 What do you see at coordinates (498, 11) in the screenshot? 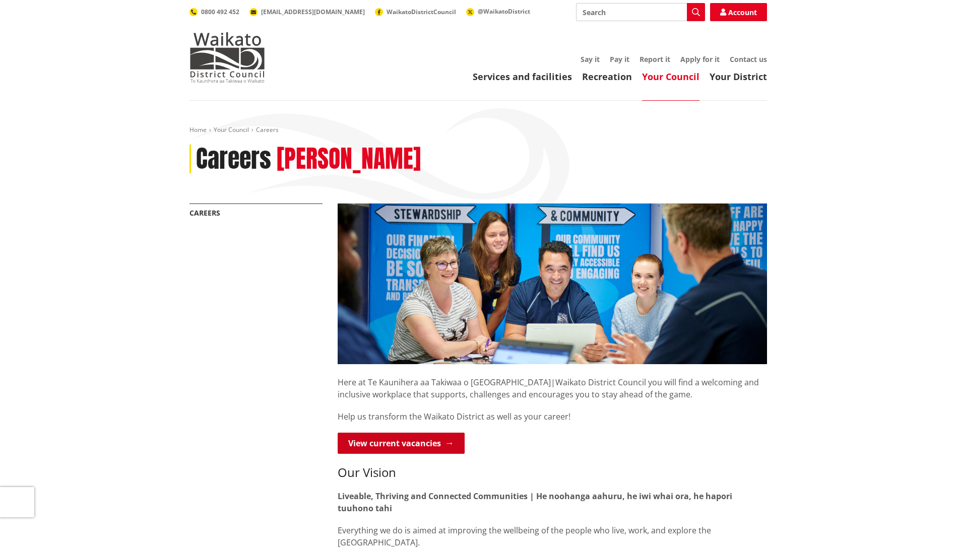
I see `a: @WaikatoDistrict` at bounding box center [498, 11].